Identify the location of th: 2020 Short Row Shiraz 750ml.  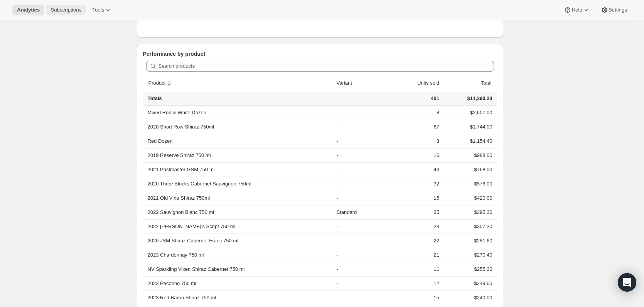
(239, 127).